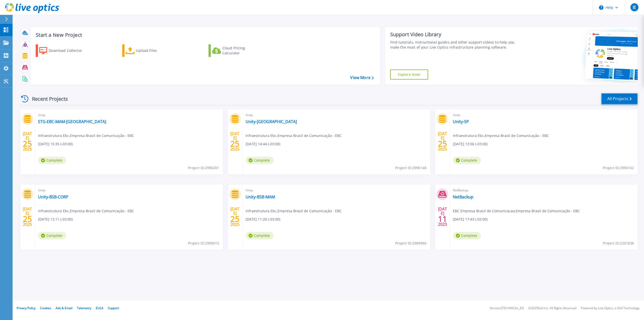 The image size is (644, 320). I want to click on a: Telemetry, so click(84, 308).